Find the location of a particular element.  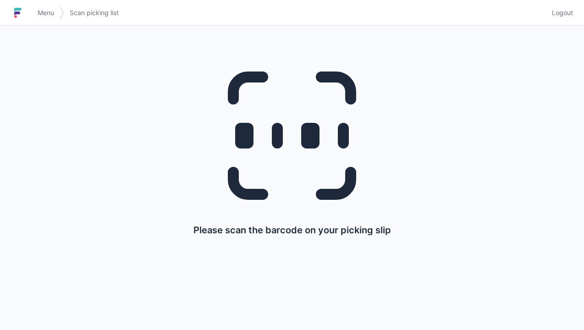

span: Scan picking list is located at coordinates (94, 13).